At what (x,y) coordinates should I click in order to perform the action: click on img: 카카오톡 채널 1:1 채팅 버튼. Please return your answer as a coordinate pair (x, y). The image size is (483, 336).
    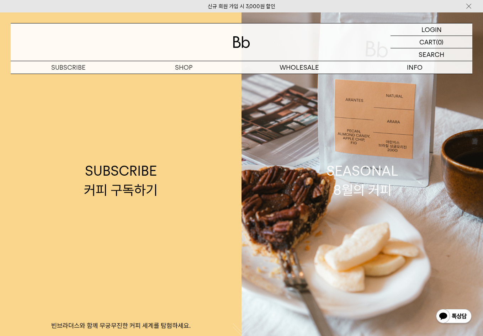
    Looking at the image, I should click on (454, 317).